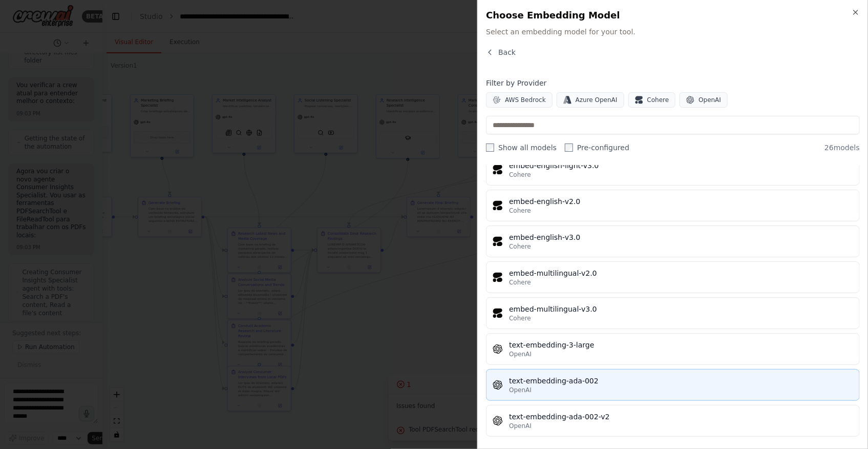 The width and height of the screenshot is (868, 449). What do you see at coordinates (681, 202) in the screenshot?
I see `div: embed-english-v2.0` at bounding box center [681, 202].